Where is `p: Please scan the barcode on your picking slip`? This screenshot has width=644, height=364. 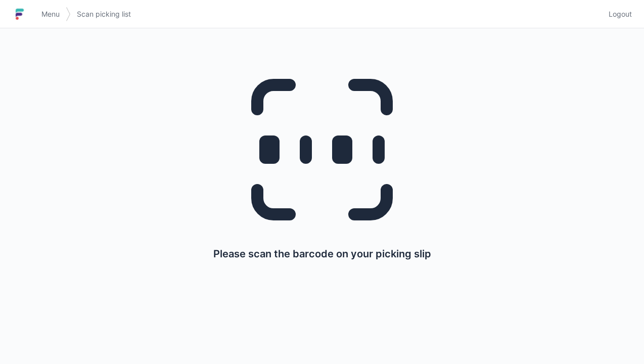 p: Please scan the barcode on your picking slip is located at coordinates (322, 254).